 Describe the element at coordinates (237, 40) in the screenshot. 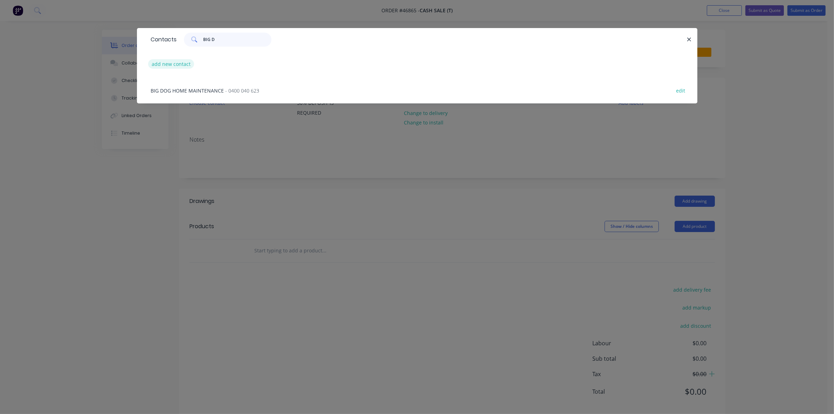

I see `input: Search contacts...` at that location.